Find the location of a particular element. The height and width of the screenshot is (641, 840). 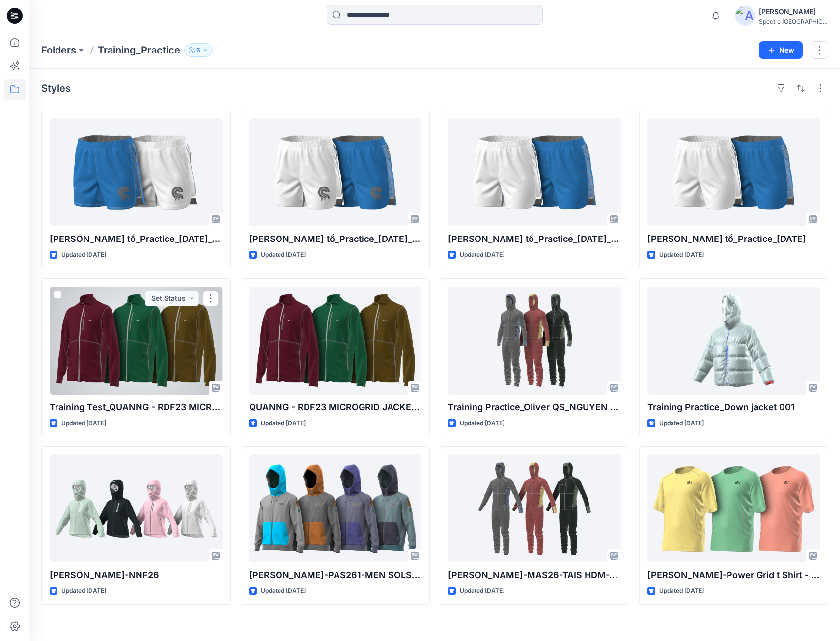

a: Quang tồ_Practice_4Sep2025_v3 is located at coordinates (136, 172).